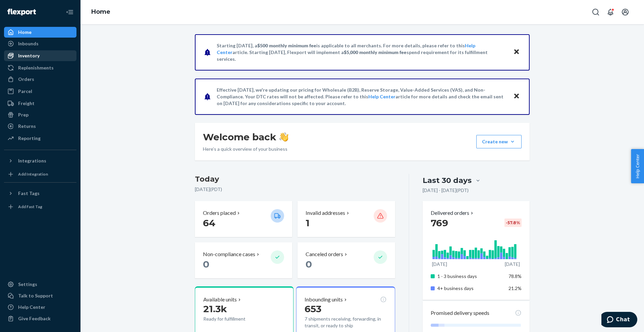 The height and width of the screenshot is (332, 644). I want to click on div: Parcel, so click(25, 91).